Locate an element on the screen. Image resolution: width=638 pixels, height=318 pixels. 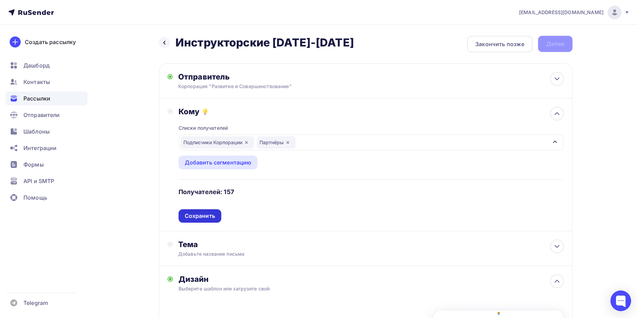
div: Закончить позже is located at coordinates (500, 44).